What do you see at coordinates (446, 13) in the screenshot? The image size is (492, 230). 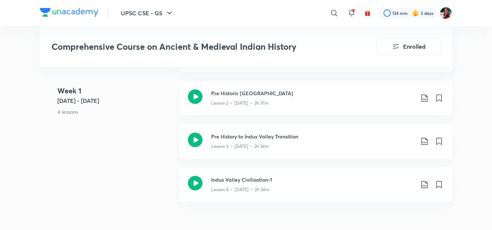 I see `img: Solanki Ghorai` at bounding box center [446, 13].